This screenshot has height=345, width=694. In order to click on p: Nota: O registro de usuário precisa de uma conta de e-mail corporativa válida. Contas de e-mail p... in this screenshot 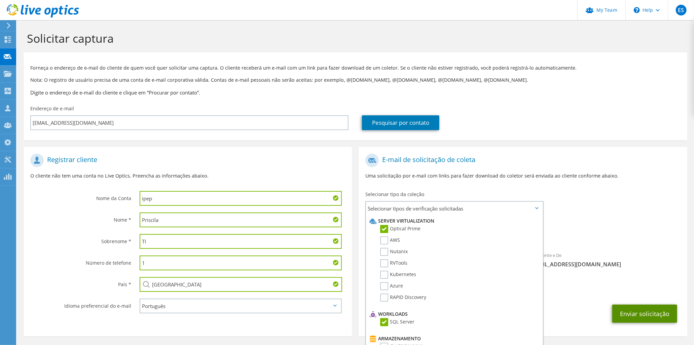, I will do `click(355, 80)`.